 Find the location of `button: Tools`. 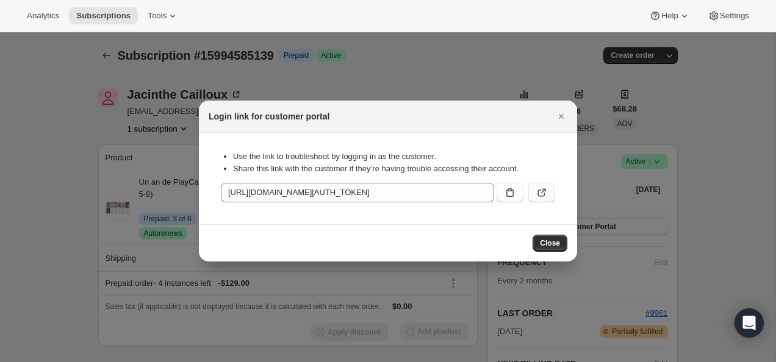

button: Tools is located at coordinates (163, 16).